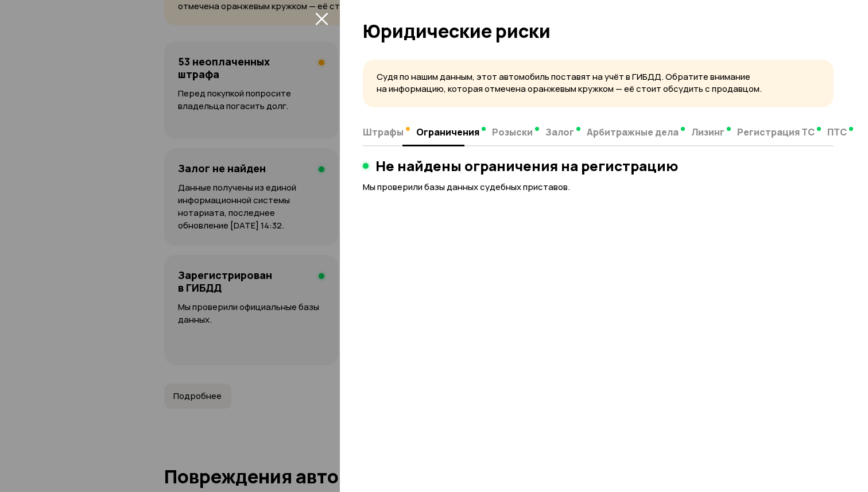 The width and height of the screenshot is (868, 492). I want to click on span: Ограничения, so click(448, 132).